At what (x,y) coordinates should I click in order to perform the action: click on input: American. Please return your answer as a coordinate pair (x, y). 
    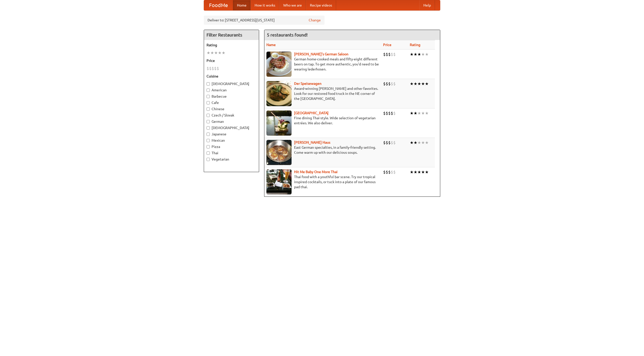
    Looking at the image, I should click on (208, 90).